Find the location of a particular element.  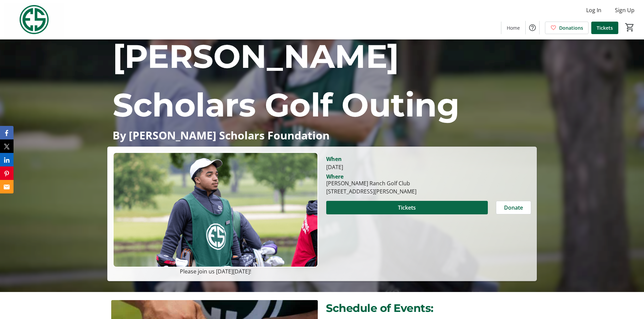

a: Home is located at coordinates (513, 28).